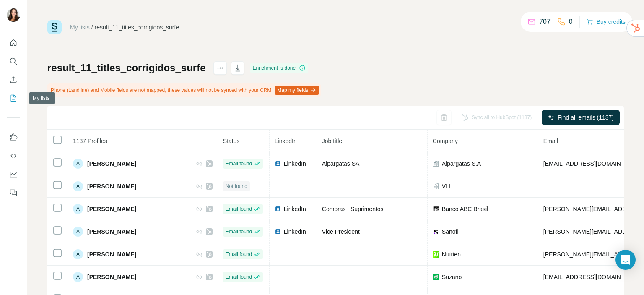 This screenshot has width=644, height=295. Describe the element at coordinates (451, 232) in the screenshot. I see `span: Sanofi` at that location.